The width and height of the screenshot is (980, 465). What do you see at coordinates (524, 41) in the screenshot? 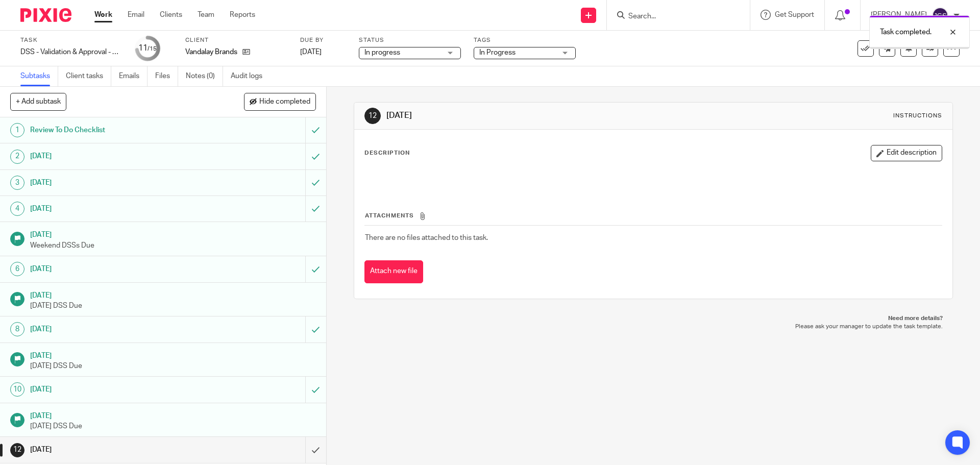
I see `label: Tags` at bounding box center [524, 41].